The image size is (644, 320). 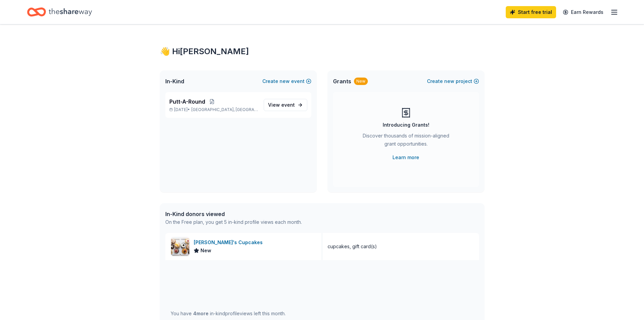 What do you see at coordinates (206, 250) in the screenshot?
I see `span: New` at bounding box center [206, 250].